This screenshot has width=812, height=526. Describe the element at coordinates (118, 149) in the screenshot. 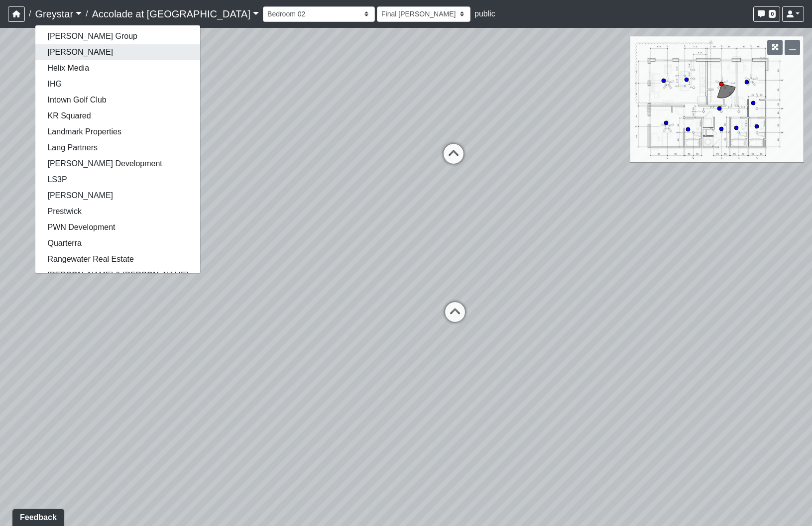

I see `div: Greystar` at that location.